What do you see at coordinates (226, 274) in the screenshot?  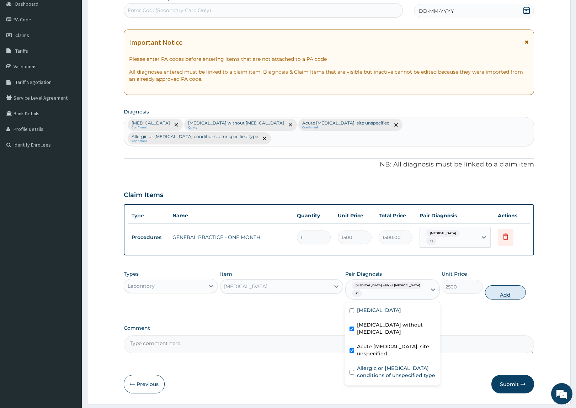 I see `label: Item` at bounding box center [226, 274].